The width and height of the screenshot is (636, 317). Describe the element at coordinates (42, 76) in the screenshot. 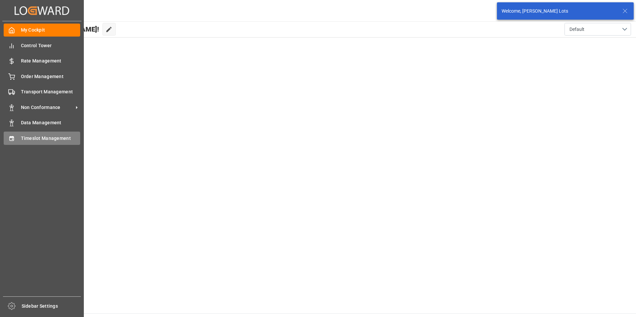

I see `a: Order Management` at that location.